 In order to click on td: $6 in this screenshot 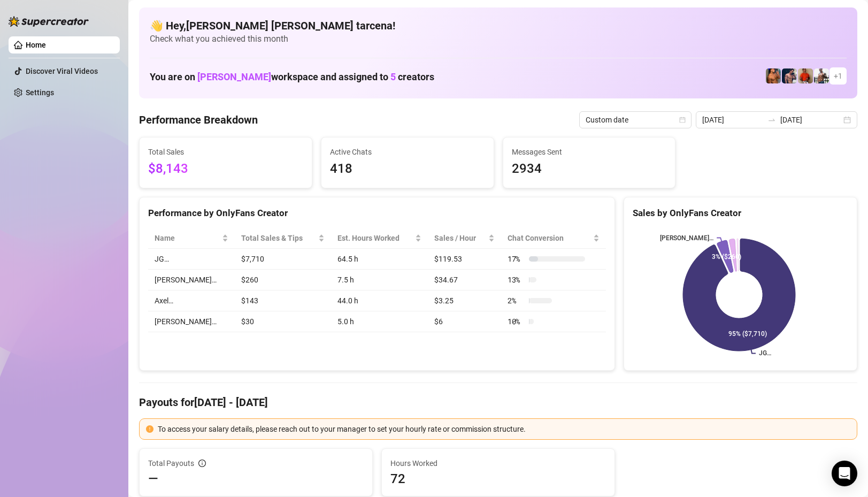, I will do `click(464, 322)`.